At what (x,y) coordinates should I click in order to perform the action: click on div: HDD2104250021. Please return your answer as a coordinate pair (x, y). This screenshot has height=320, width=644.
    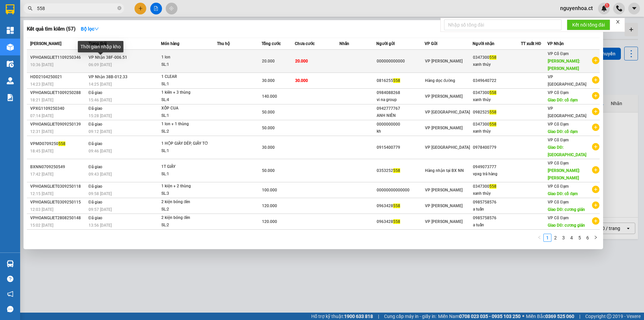
    Looking at the image, I should click on (58, 77).